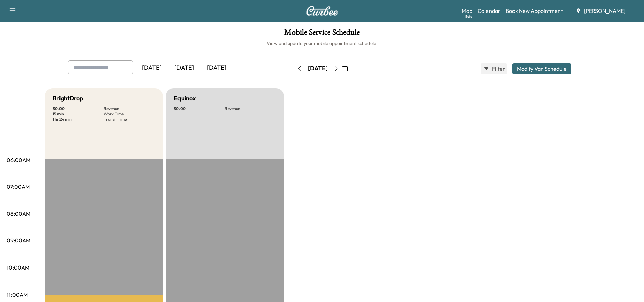 The height and width of the screenshot is (302, 644). Describe the element at coordinates (489, 11) in the screenshot. I see `a: Calendar` at that location.